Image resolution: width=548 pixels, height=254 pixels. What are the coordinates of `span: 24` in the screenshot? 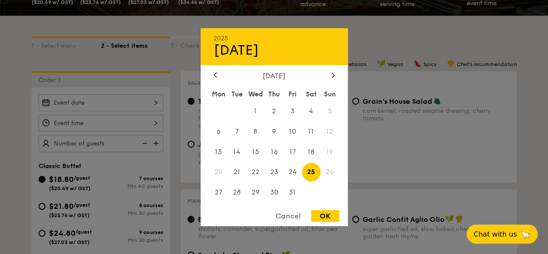 It's located at (293, 172).